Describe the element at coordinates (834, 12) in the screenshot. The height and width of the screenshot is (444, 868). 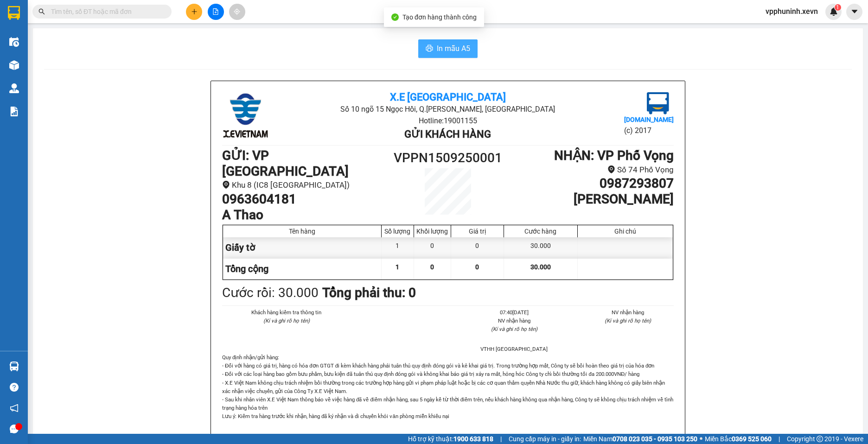
I see `img: icon-new-feature` at that location.